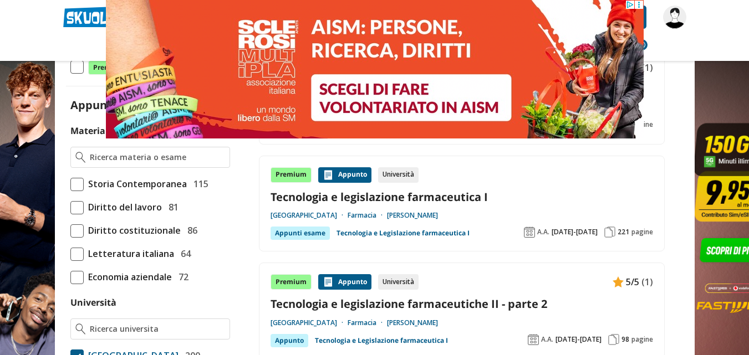 This screenshot has height=355, width=749. I want to click on span: 81, so click(171, 207).